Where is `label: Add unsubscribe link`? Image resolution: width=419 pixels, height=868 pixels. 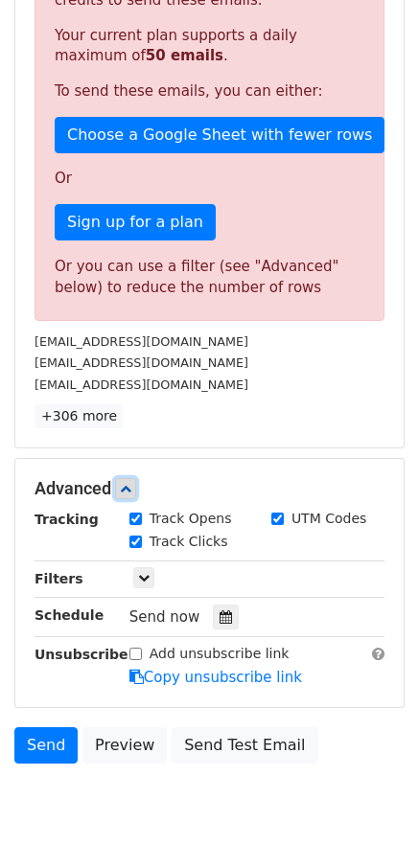 label: Add unsubscribe link is located at coordinates (220, 653).